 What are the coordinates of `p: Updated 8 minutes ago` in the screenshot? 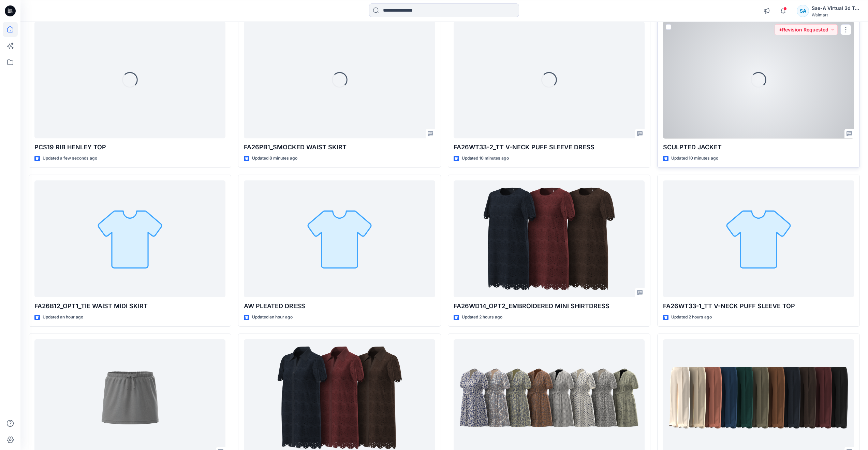 It's located at (275, 158).